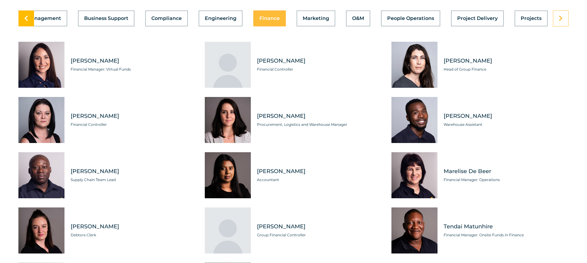  I want to click on span: Debtors Clerk, so click(133, 235).